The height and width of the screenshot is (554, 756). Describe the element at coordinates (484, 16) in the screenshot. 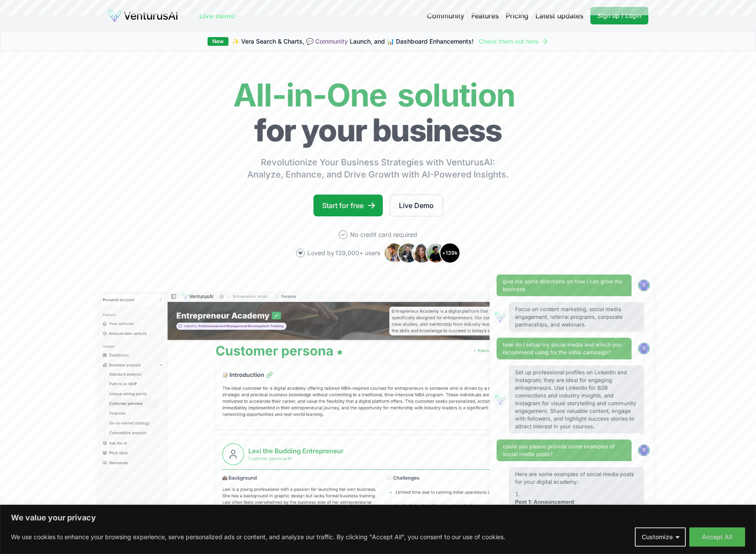

I see `a: Features` at that location.